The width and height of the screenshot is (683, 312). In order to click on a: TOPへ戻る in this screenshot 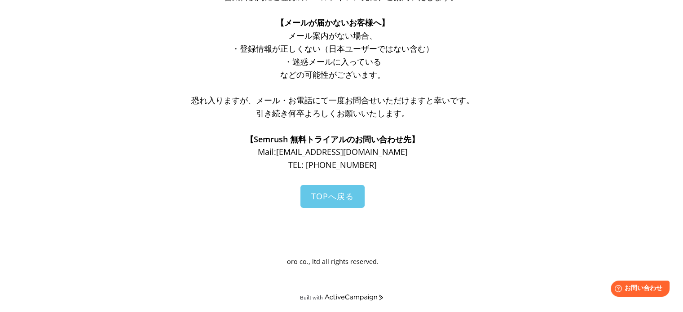, I will do `click(333, 196)`.